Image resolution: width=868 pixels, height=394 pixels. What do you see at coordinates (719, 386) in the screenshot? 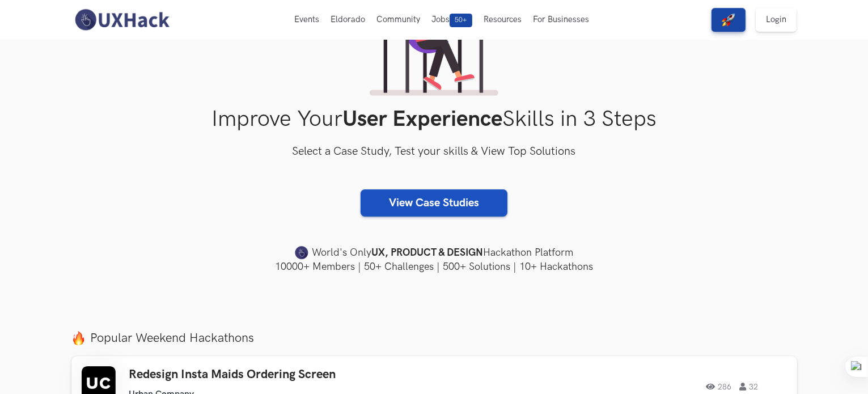
I see `span: 286` at bounding box center [719, 386].